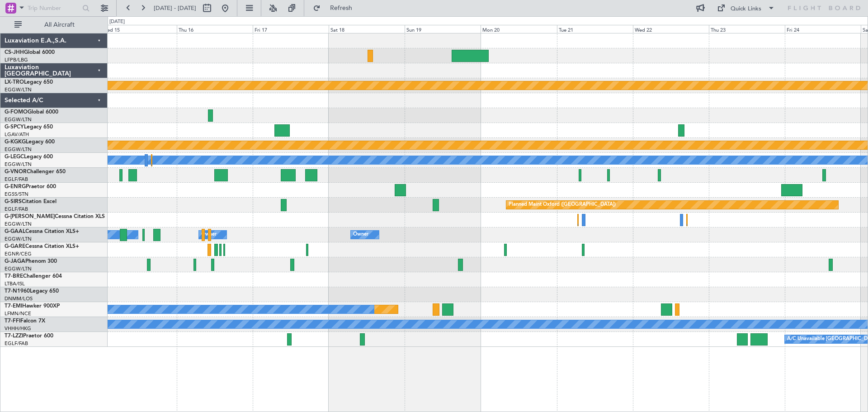 This screenshot has height=412, width=868. Describe the element at coordinates (16, 194) in the screenshot. I see `a: EGSS/STN` at that location.